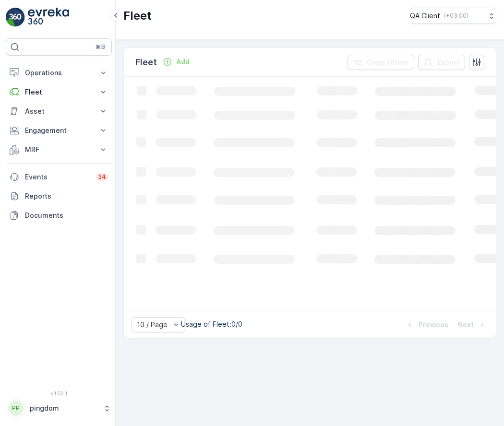  Describe the element at coordinates (59, 177) in the screenshot. I see `a: Events34` at that location.